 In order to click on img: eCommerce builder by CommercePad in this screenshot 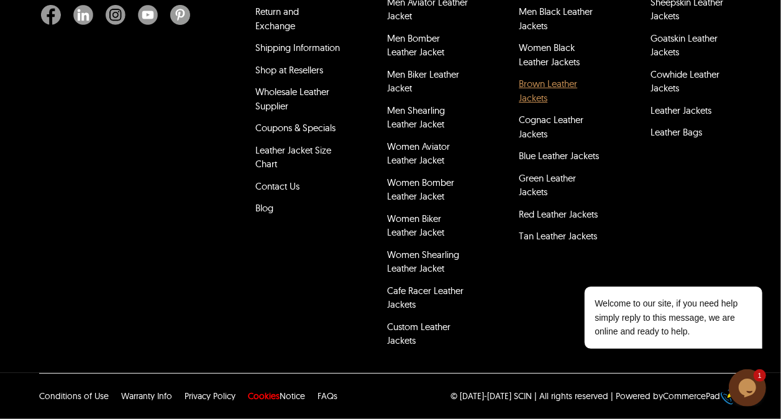, I will do `click(730, 394)`.